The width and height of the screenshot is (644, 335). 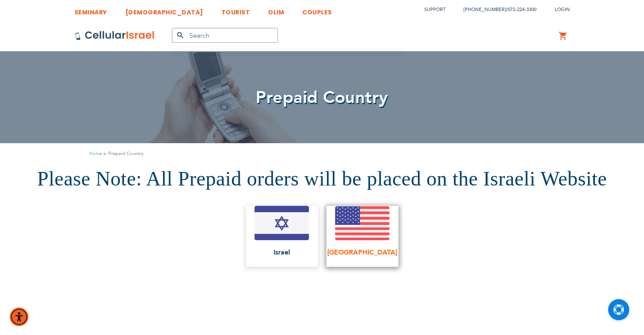 What do you see at coordinates (19, 317) in the screenshot?
I see `div: Accessibility Menu` at bounding box center [19, 317].